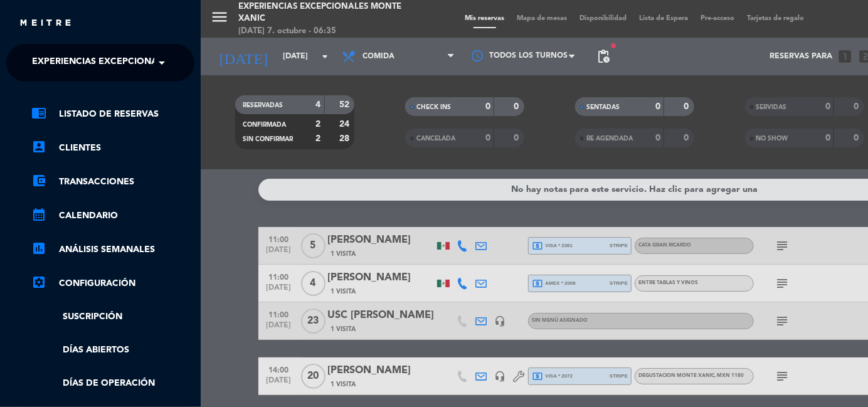 The width and height of the screenshot is (868, 407). Describe the element at coordinates (39, 282) in the screenshot. I see `i: settings_applications` at that location.